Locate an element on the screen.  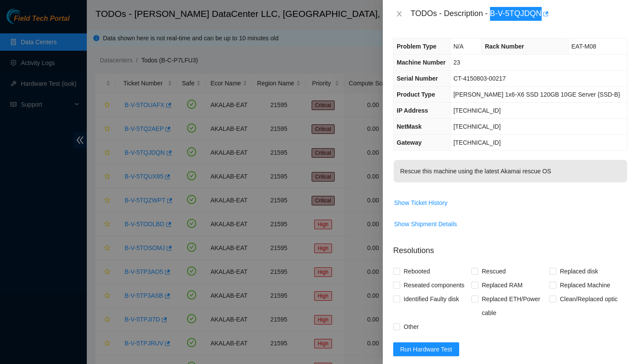
span: Machine Number is located at coordinates (421, 63).